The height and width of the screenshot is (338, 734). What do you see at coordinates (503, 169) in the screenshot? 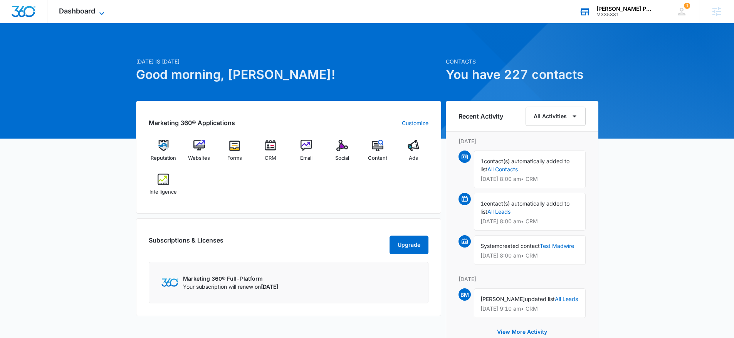
I see `a: All Contacts` at bounding box center [503, 169].